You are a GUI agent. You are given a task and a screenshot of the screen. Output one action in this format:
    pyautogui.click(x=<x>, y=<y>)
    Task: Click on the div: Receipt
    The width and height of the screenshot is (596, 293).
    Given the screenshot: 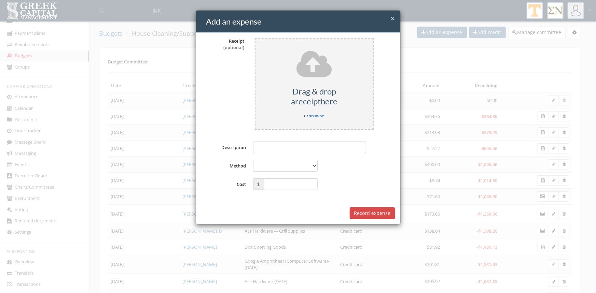 What is the action you would take?
    pyautogui.click(x=225, y=44)
    